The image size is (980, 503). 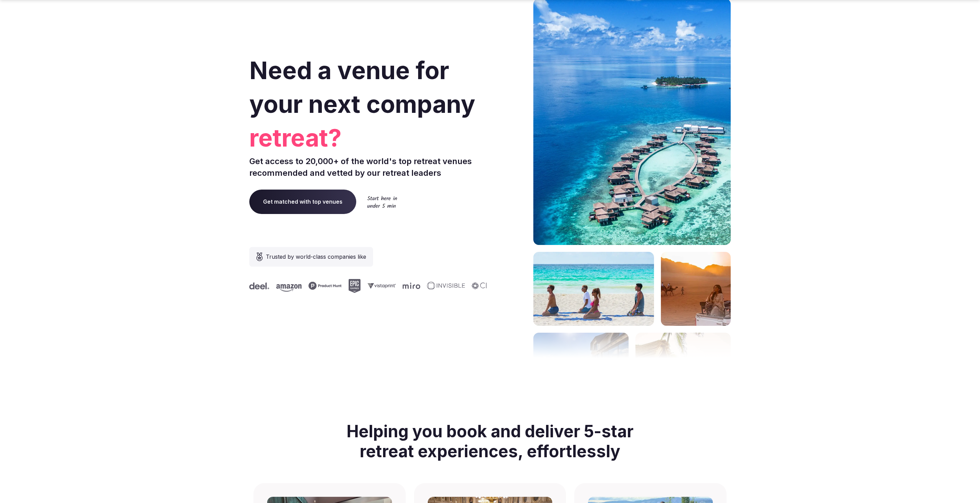 What do you see at coordinates (345, 285) in the screenshot?
I see `svg: Miro company logo` at bounding box center [345, 285].